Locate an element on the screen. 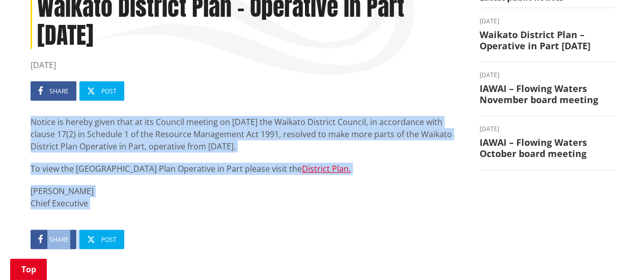 The image size is (644, 280). a: Top is located at coordinates (28, 270).